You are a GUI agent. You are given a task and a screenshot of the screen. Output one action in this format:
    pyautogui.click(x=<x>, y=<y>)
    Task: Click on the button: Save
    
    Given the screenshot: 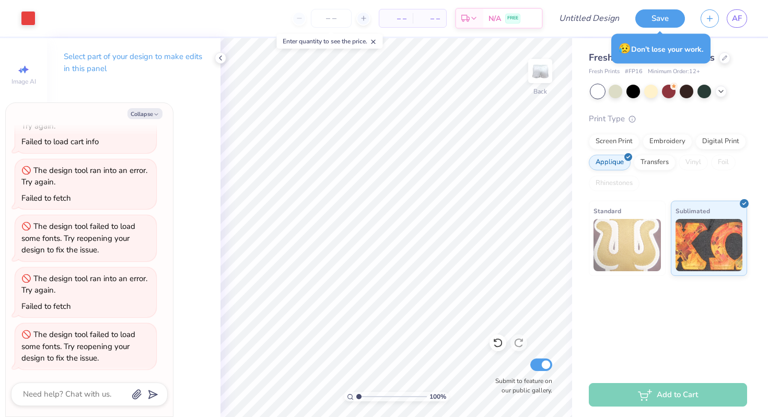 What is the action you would take?
    pyautogui.click(x=660, y=18)
    